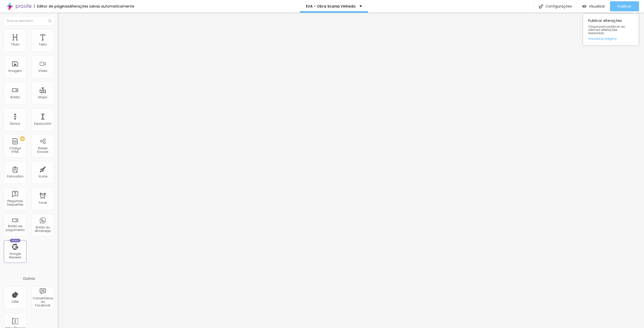 The width and height of the screenshot is (644, 328). Describe the element at coordinates (43, 123) in the screenshot. I see `div: Espaçador` at that location.